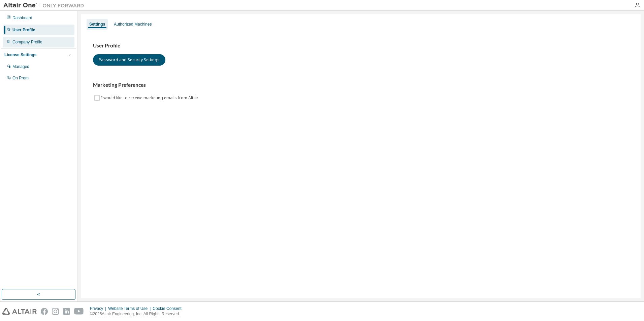 This screenshot has width=644, height=321. What do you see at coordinates (46, 5) in the screenshot?
I see `img: Altair One` at bounding box center [46, 5].